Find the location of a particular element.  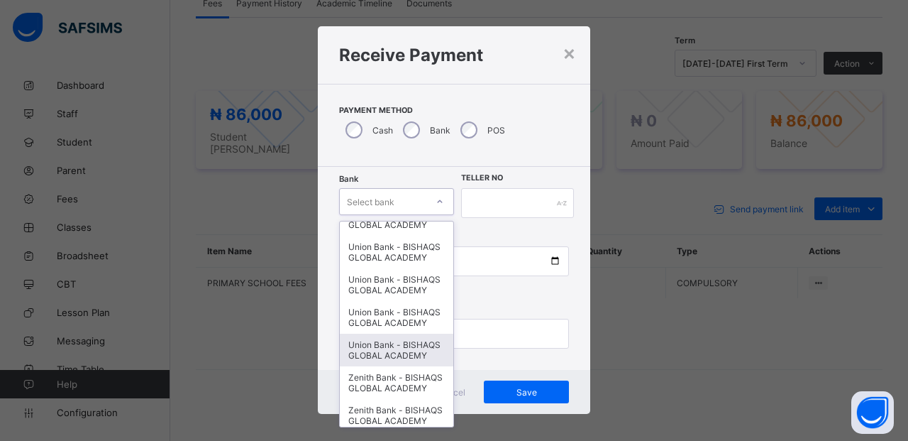

h1: Receive Payment is located at coordinates (454, 55).